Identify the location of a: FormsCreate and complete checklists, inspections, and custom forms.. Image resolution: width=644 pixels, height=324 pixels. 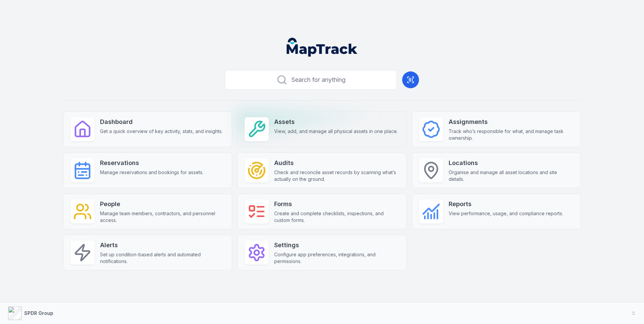
(322, 211).